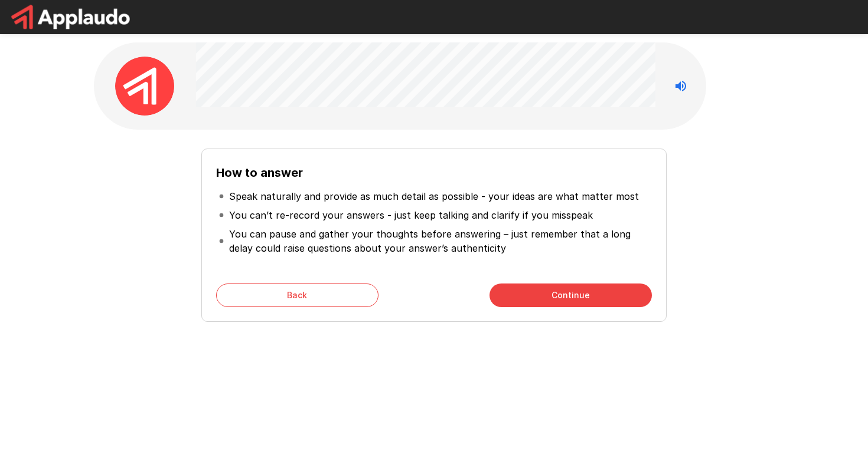 This screenshot has width=868, height=455. I want to click on p: You can’t re-record your answers - just keep talking and clarify if you misspeak, so click(411, 216).